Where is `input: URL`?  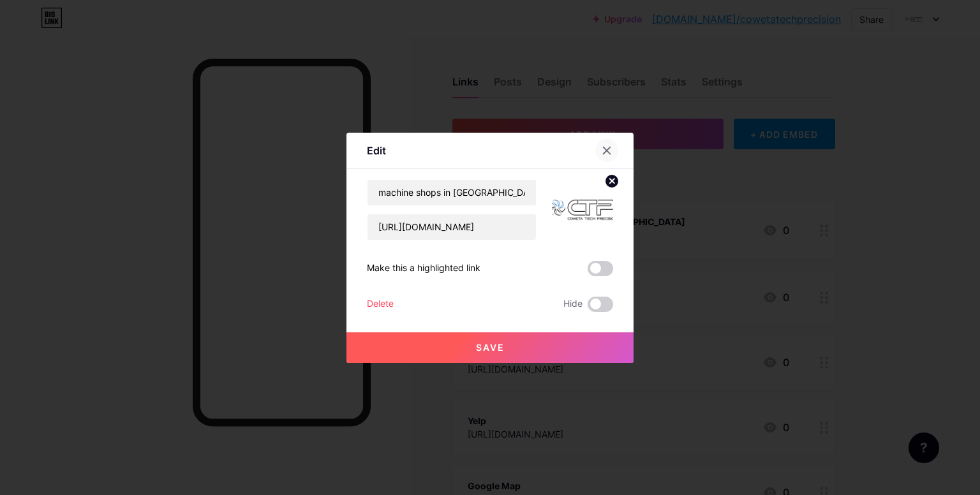 input: URL is located at coordinates (452, 227).